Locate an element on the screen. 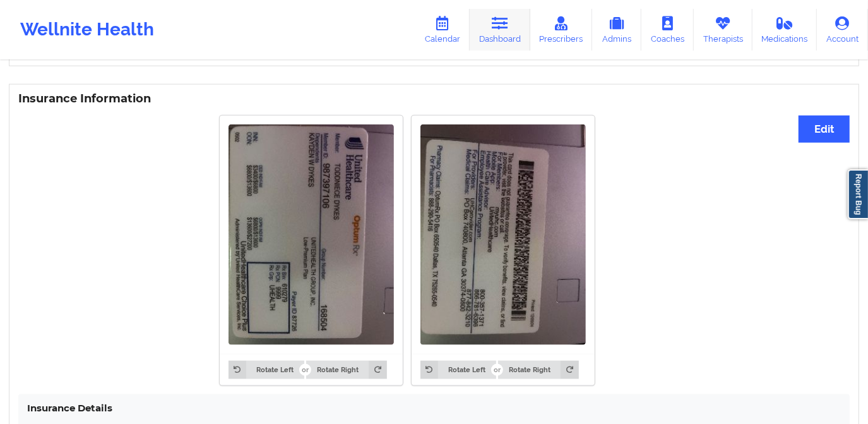 The height and width of the screenshot is (424, 868). a: Account is located at coordinates (842, 30).